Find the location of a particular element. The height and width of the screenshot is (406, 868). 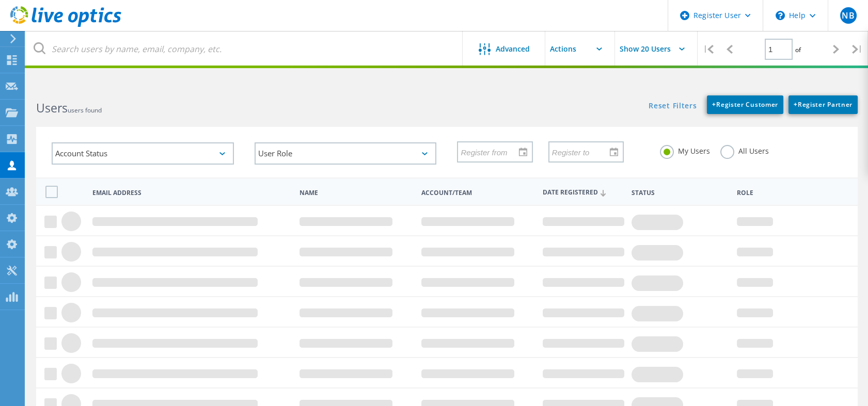

div: User Role is located at coordinates (345, 153).